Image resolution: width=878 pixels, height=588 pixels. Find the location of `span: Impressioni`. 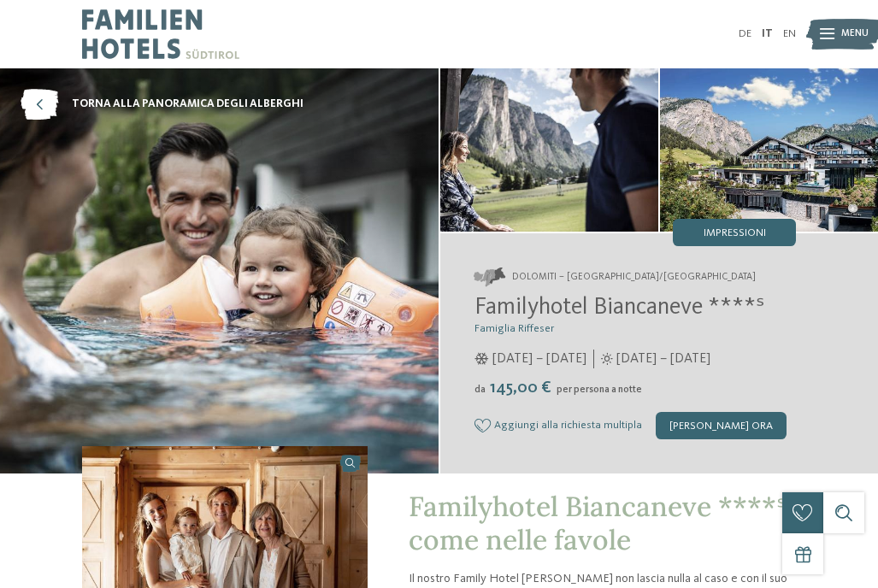

span: Impressioni is located at coordinates (734, 234).